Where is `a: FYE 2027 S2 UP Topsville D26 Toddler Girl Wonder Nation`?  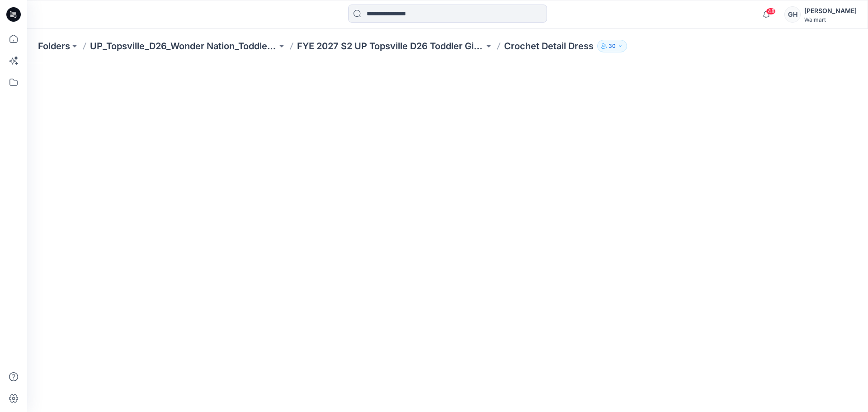 a: FYE 2027 S2 UP Topsville D26 Toddler Girl Wonder Nation is located at coordinates (390, 46).